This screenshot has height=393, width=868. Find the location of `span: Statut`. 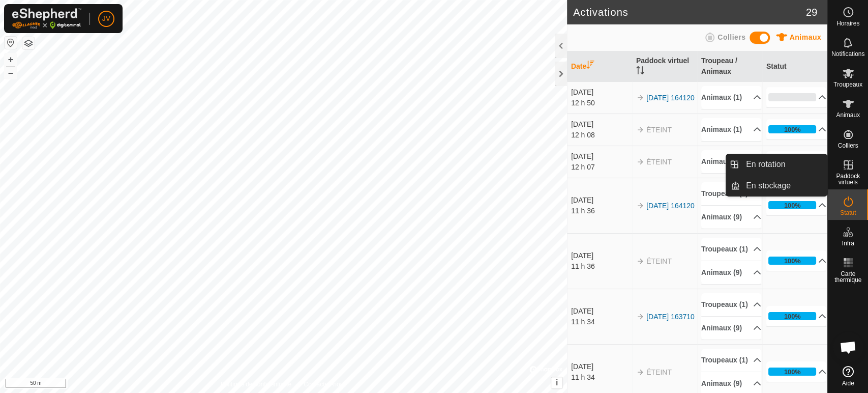

span: Statut is located at coordinates (848, 213).